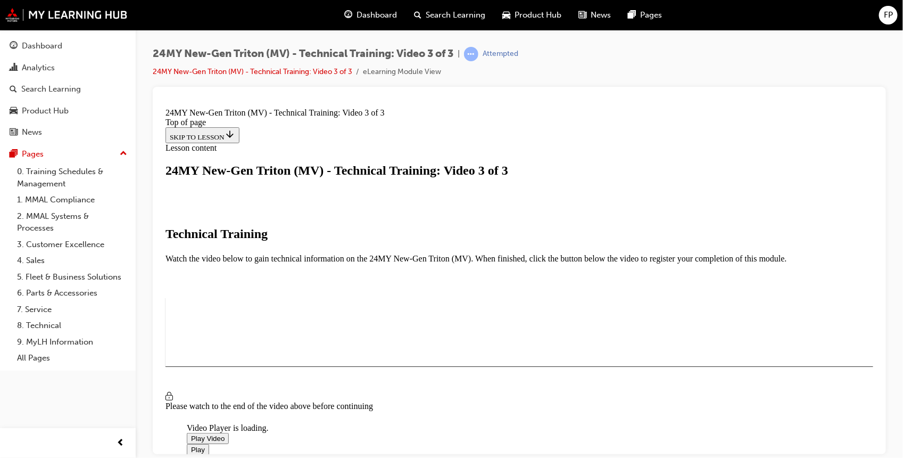 The image size is (903, 458). What do you see at coordinates (68, 46) in the screenshot?
I see `a: Dashboard` at bounding box center [68, 46].